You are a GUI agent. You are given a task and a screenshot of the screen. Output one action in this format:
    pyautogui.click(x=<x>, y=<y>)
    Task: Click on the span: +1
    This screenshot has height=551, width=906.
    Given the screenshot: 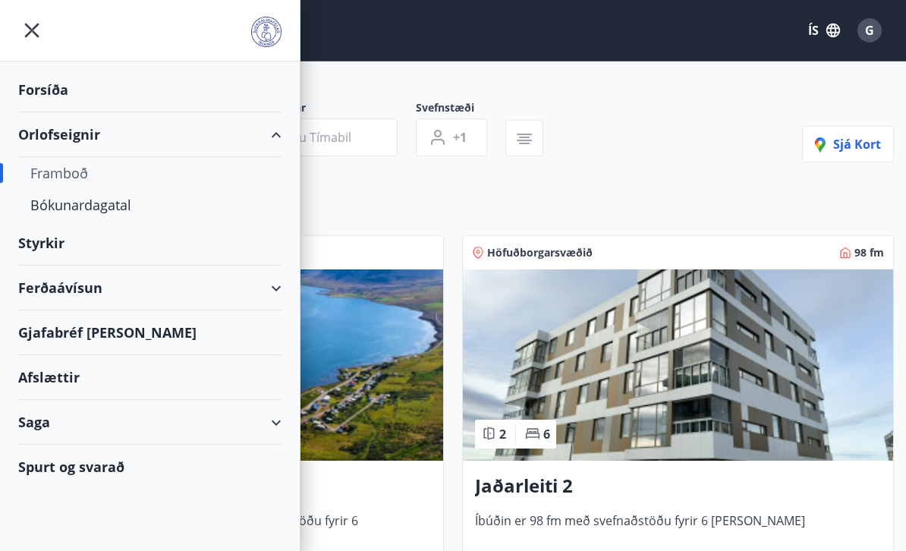 What is the action you would take?
    pyautogui.click(x=460, y=137)
    